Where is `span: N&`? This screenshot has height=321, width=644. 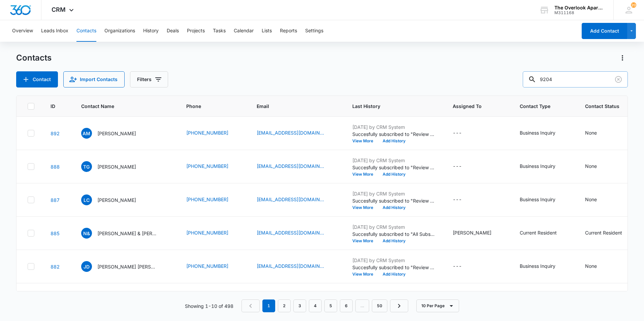 span: N& is located at coordinates (87, 234).